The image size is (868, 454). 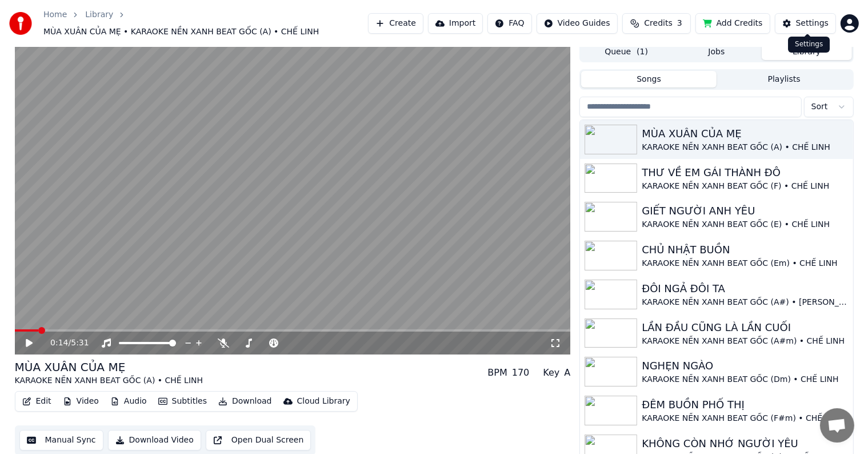 I want to click on button: Playlists, so click(x=784, y=79).